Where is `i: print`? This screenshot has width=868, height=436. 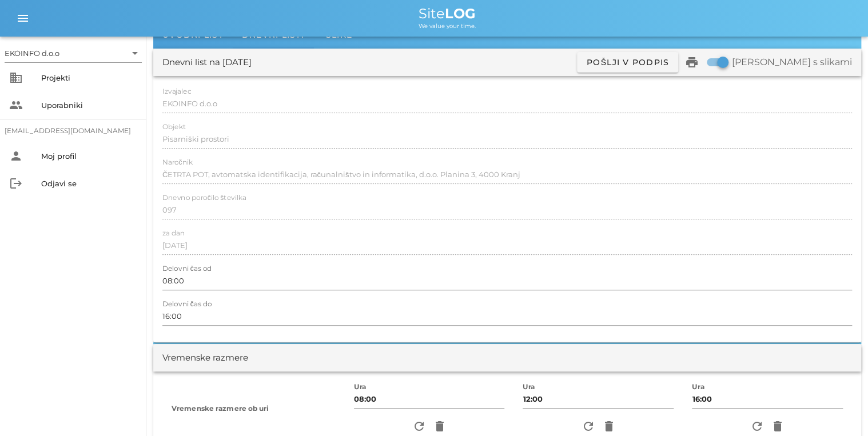
i: print is located at coordinates (692, 63).